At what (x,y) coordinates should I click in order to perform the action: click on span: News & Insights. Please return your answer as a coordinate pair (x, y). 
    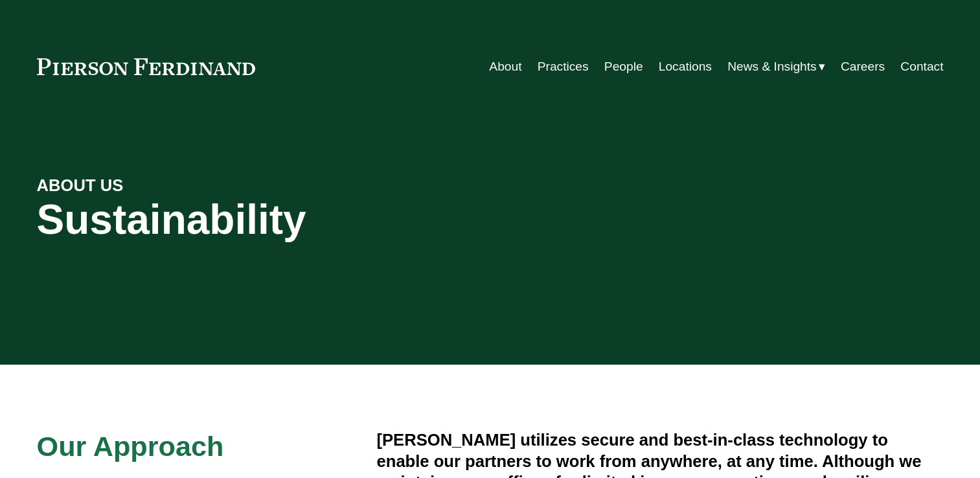
    Looking at the image, I should click on (772, 67).